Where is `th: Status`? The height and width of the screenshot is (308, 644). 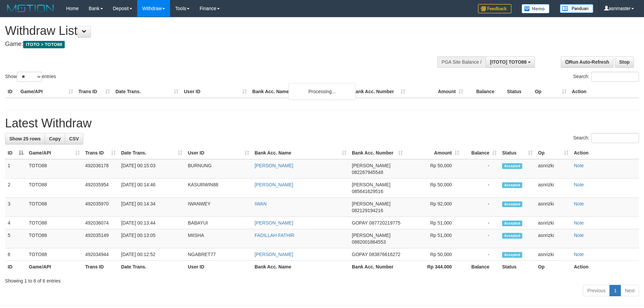 th: Status is located at coordinates (517, 267).